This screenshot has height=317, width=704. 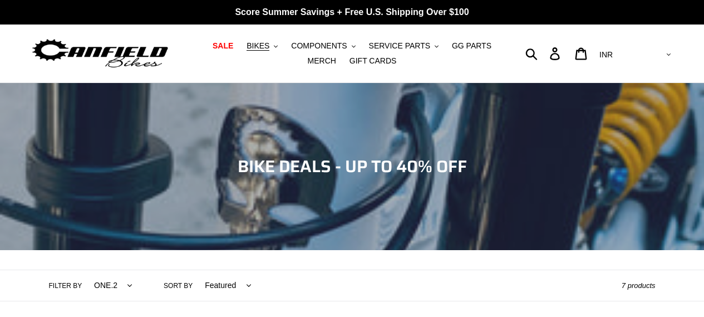 I want to click on button: SERVICE PARTS, so click(x=403, y=46).